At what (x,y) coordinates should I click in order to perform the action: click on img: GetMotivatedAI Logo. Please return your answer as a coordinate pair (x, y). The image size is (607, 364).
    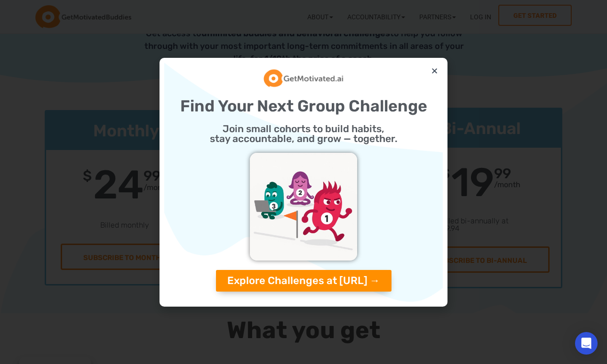
    Looking at the image, I should click on (304, 78).